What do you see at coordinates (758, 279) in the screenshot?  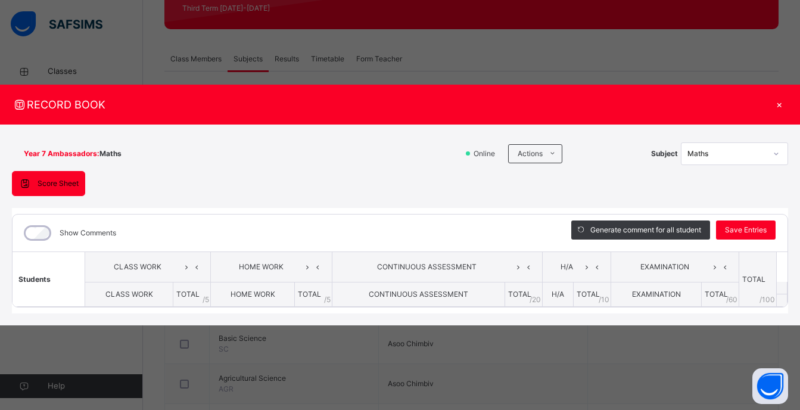 I see `th: TOTAL` at bounding box center [758, 279].